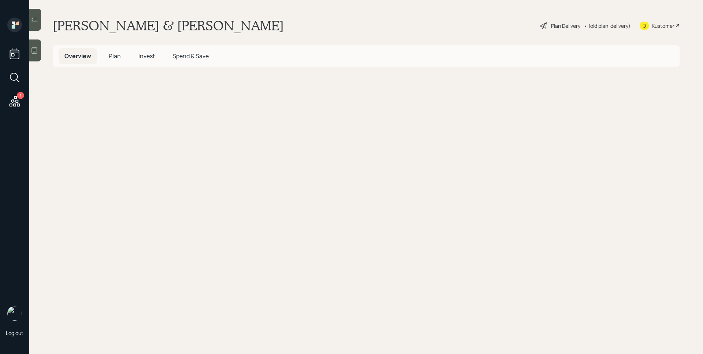 The width and height of the screenshot is (703, 354). What do you see at coordinates (20, 96) in the screenshot?
I see `div: 1` at bounding box center [20, 96].